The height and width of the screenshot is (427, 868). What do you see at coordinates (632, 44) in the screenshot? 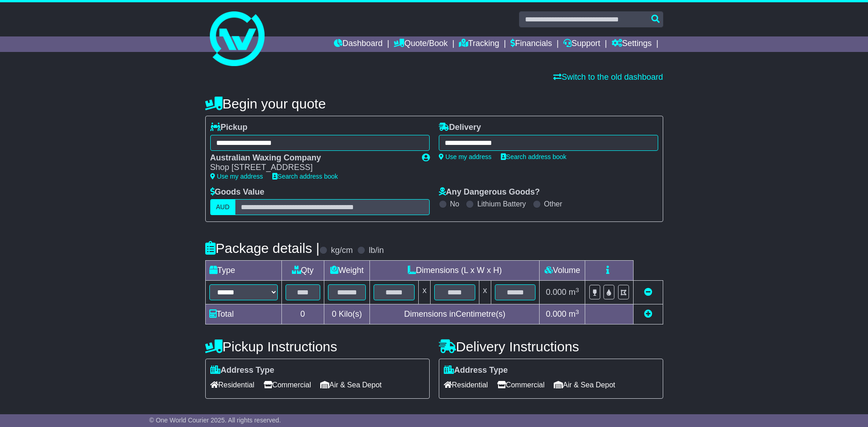
I see `a: Settings` at bounding box center [632, 44].